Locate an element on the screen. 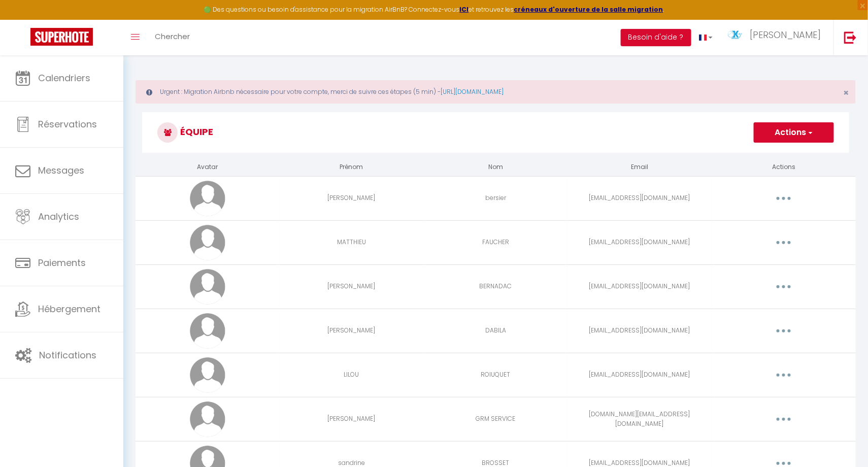 Image resolution: width=868 pixels, height=467 pixels. th: Avatar is located at coordinates (208, 167).